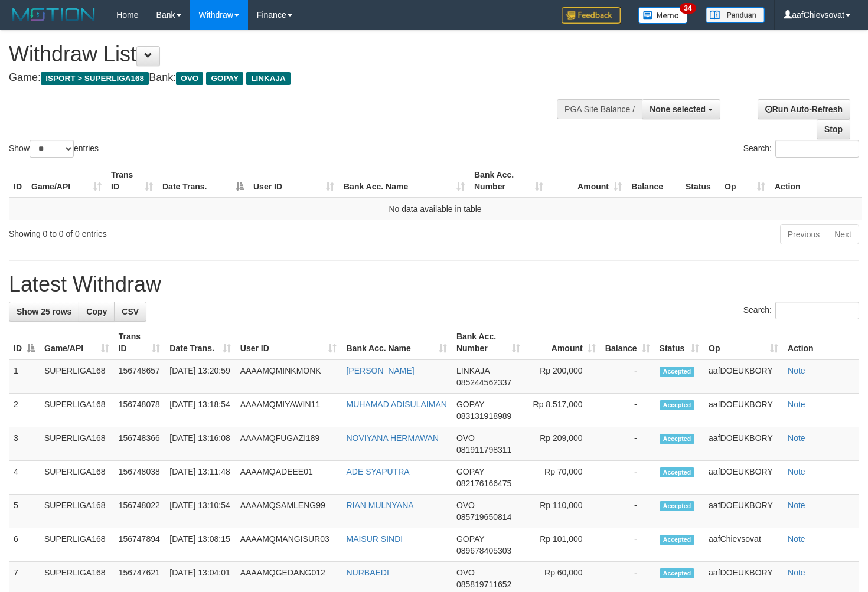  I want to click on a: Stop, so click(833, 129).